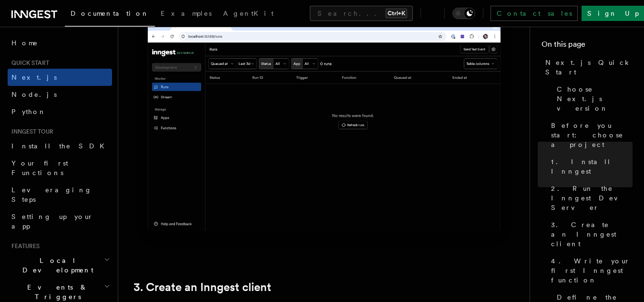 The width and height of the screenshot is (644, 302). Describe the element at coordinates (23, 246) in the screenshot. I see `span: Features` at that location.